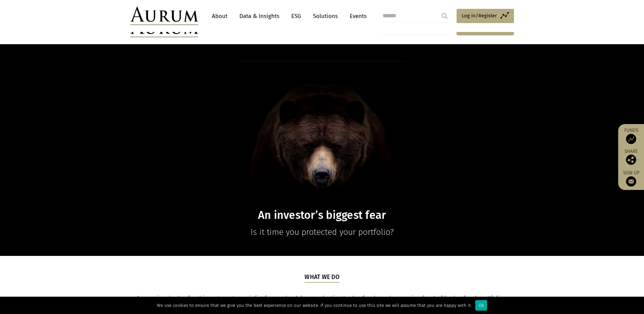 The width and height of the screenshot is (644, 314). What do you see at coordinates (164, 16) in the screenshot?
I see `img: Aurum` at bounding box center [164, 16].